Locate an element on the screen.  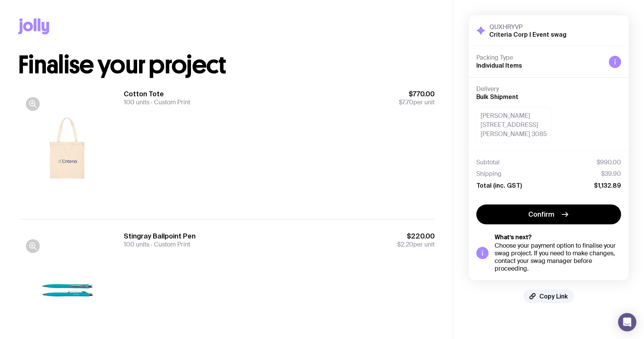
button: Confirm is located at coordinates (548, 214).